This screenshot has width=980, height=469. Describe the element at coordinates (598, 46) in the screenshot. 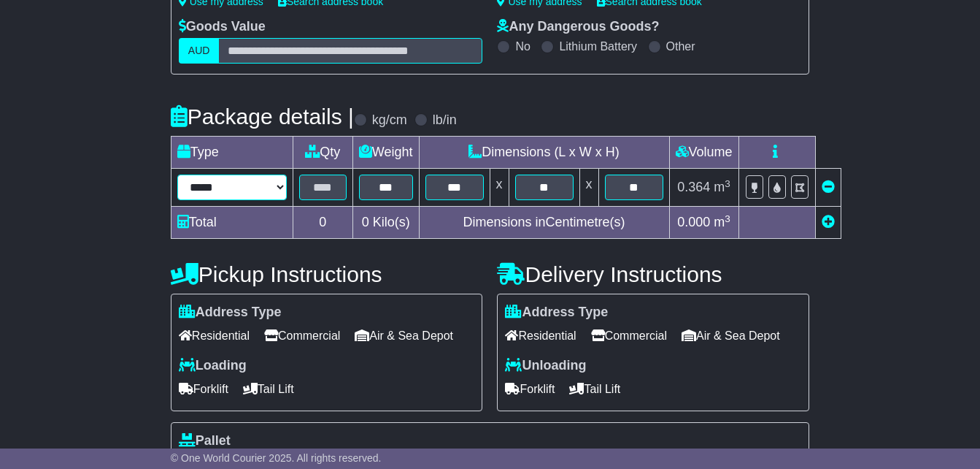

I see `label: Lithium Battery` at that location.